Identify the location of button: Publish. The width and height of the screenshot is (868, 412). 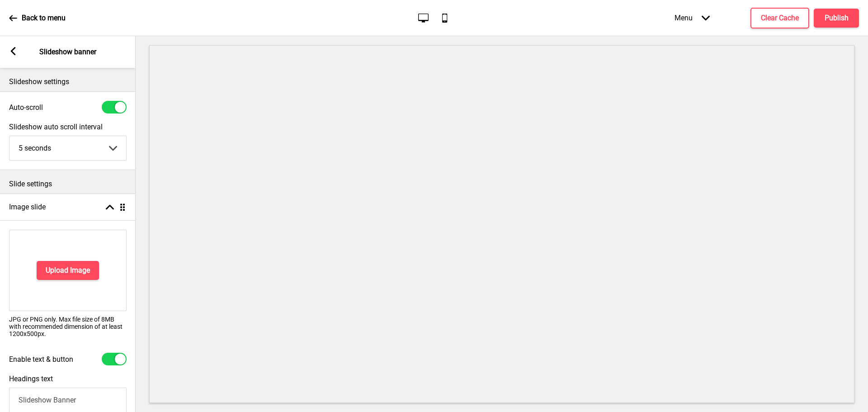
(836, 18).